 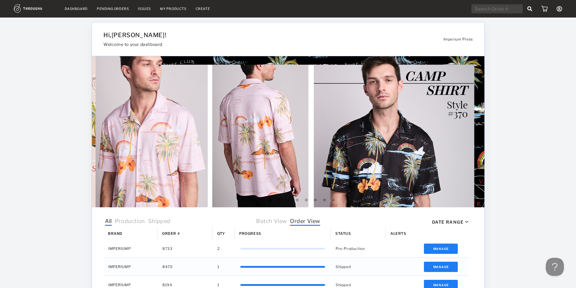 I want to click on span: Alerts, so click(x=398, y=234).